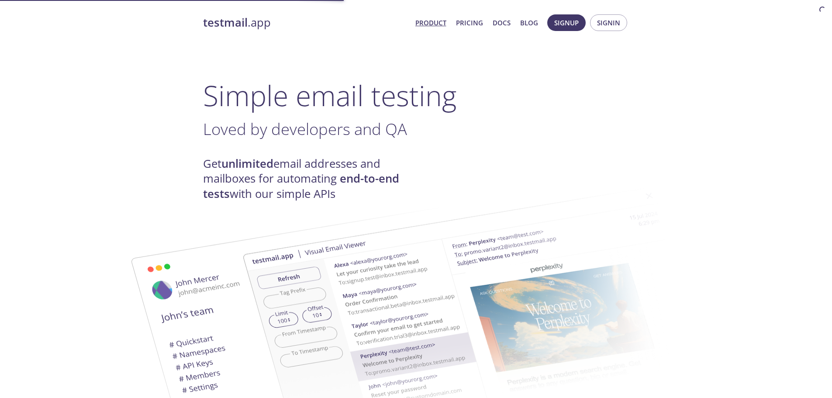 The height and width of the screenshot is (398, 832). Describe the element at coordinates (566, 23) in the screenshot. I see `span: Signup` at that location.